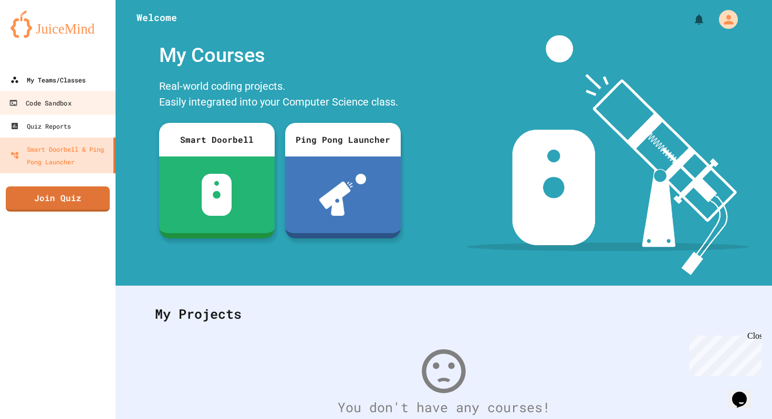  Describe the element at coordinates (280, 95) in the screenshot. I see `div: Real-world coding projects. Easily integrated into your Computer Science class.` at that location.